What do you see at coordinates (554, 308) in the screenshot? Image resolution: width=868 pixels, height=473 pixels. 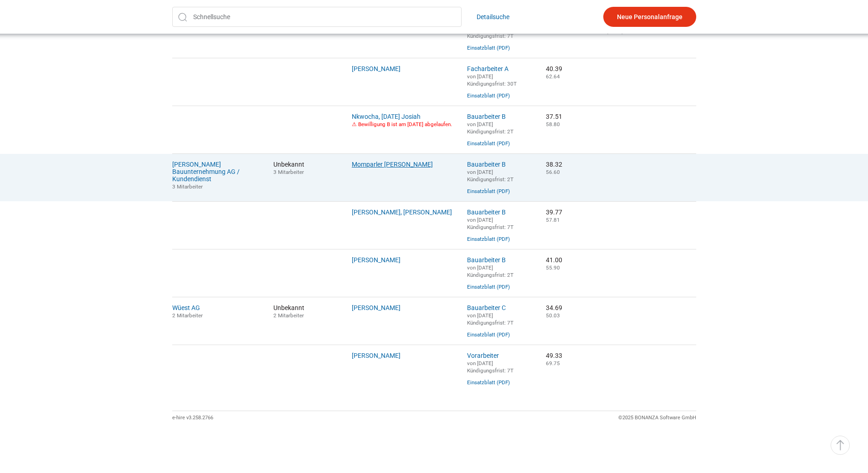 I see `nobr: 34.69` at bounding box center [554, 308].